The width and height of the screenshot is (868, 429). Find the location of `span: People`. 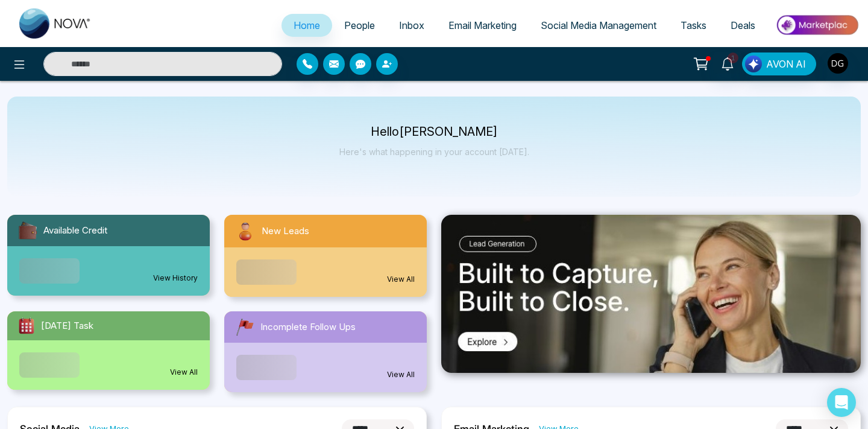

span: People is located at coordinates (360, 26).